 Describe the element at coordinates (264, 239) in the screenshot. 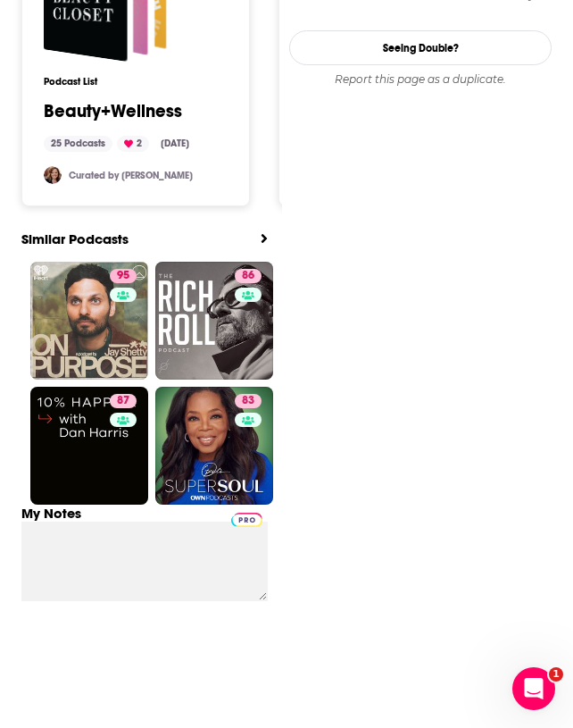

I see `a: View All` at that location.